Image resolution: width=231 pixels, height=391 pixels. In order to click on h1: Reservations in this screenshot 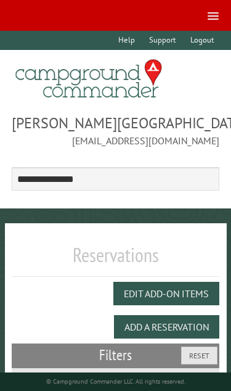, I will do `click(116, 260)`.